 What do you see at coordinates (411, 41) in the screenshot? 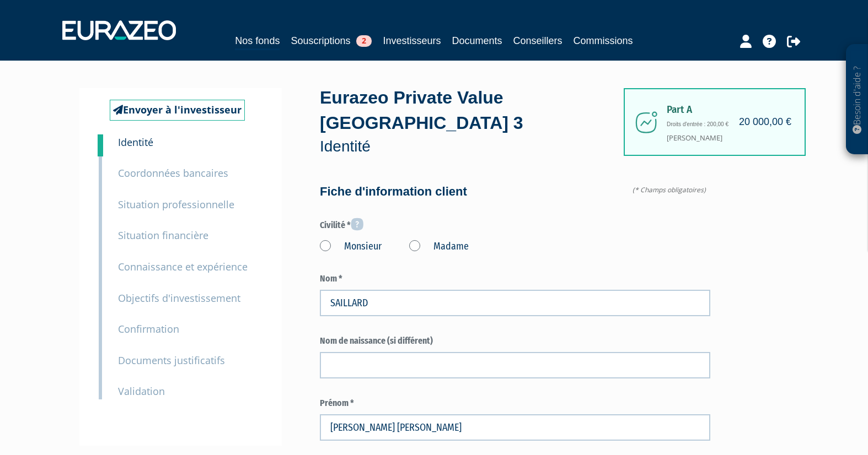
I see `a: Investisseurs` at bounding box center [411, 41].